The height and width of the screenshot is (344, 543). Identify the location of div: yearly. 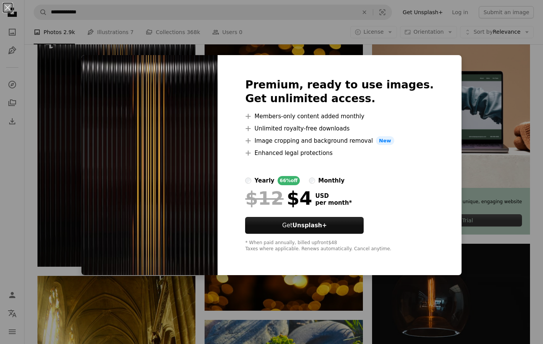
(264, 181).